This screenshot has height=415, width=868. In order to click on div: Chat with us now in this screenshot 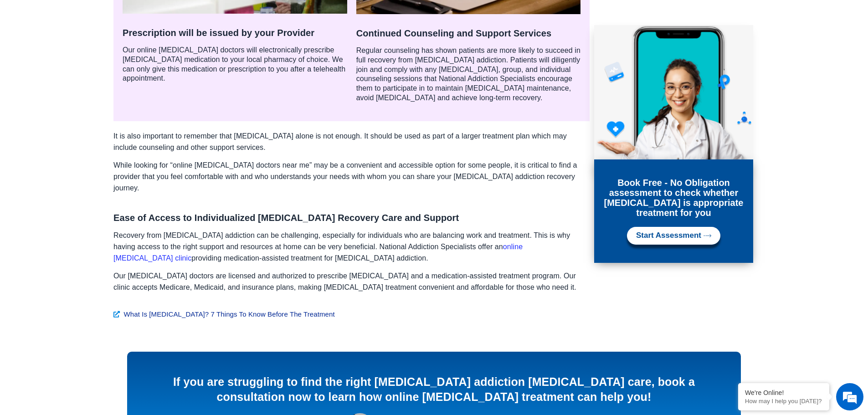, I will do `click(114, 54)`.